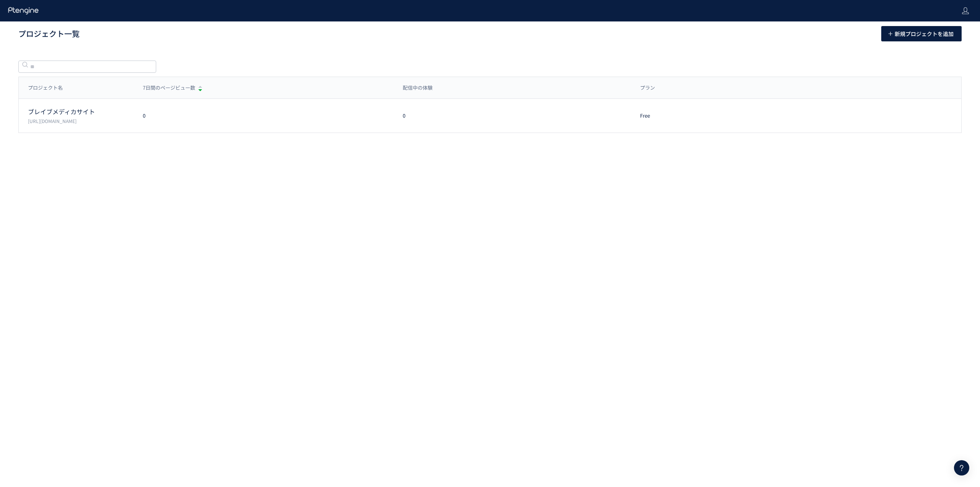  I want to click on p: https://product.bravemedica.co.jp, so click(81, 121).